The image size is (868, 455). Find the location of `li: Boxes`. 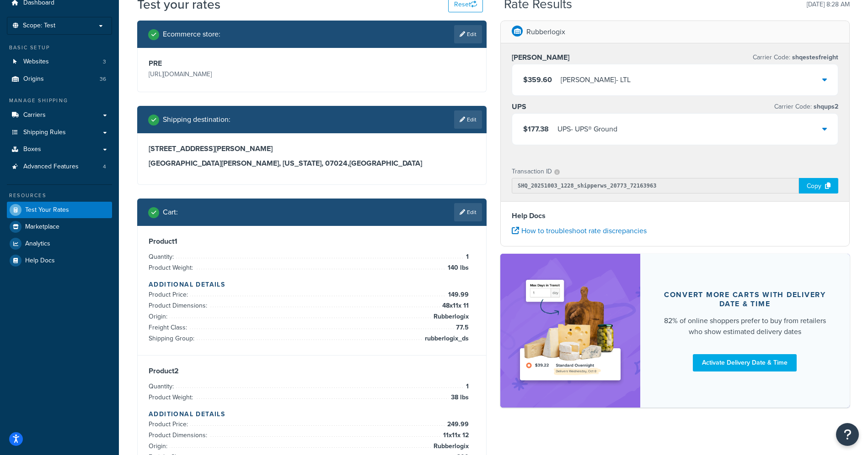

li: Boxes is located at coordinates (59, 149).